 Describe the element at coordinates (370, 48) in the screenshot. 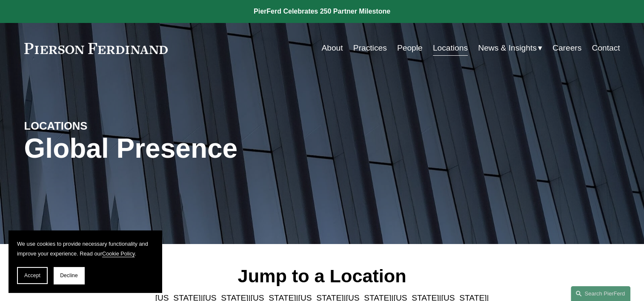

I see `a: Practices` at that location.